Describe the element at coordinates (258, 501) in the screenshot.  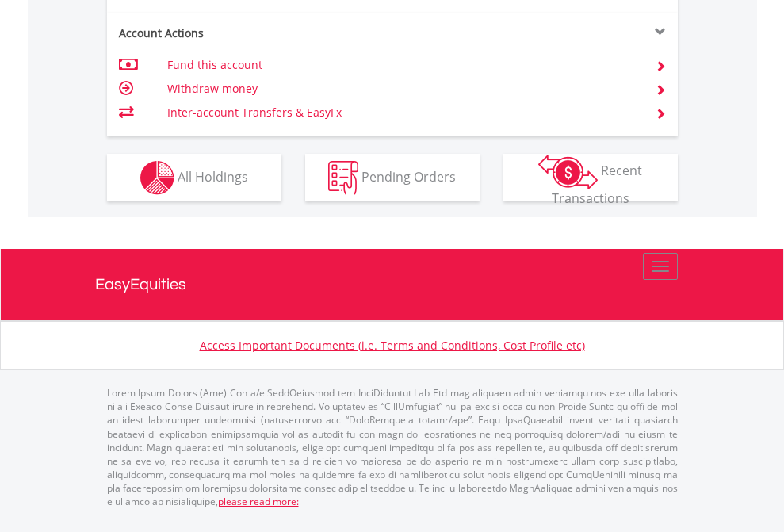
I see `a: please read more:` at that location.